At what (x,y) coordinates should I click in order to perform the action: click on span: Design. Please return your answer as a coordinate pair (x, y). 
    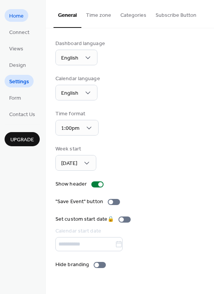
    Looking at the image, I should click on (18, 65).